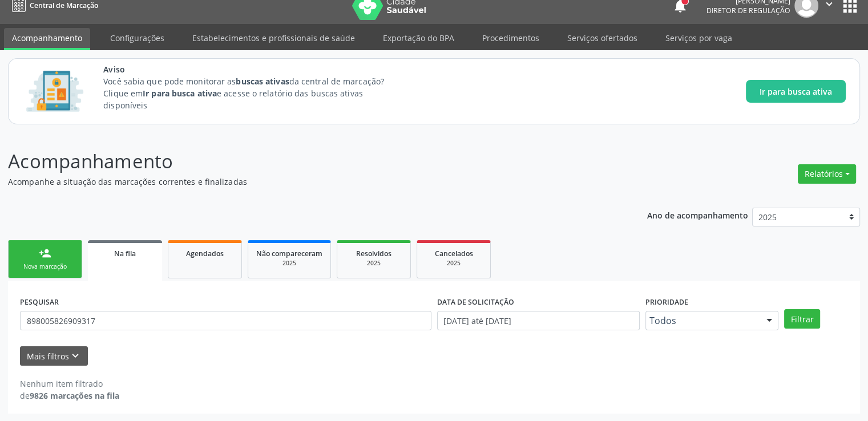  I want to click on span: Aviso, so click(254, 69).